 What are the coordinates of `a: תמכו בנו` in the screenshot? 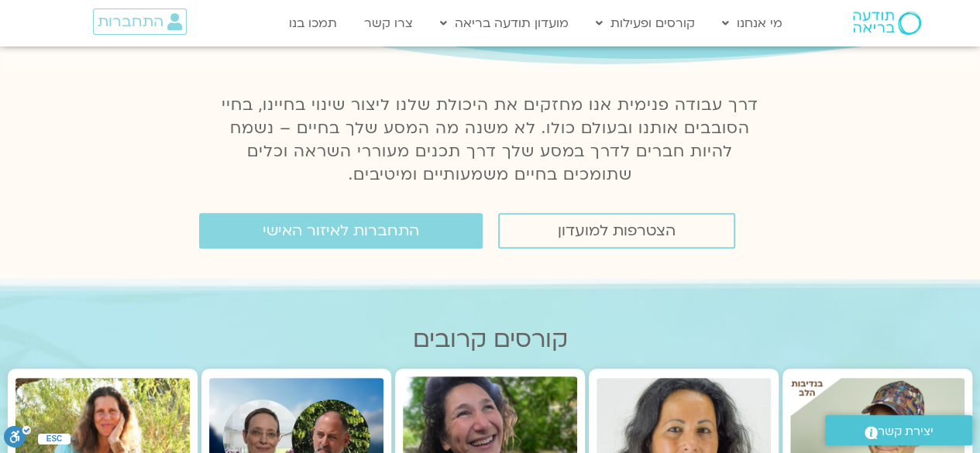 It's located at (313, 23).